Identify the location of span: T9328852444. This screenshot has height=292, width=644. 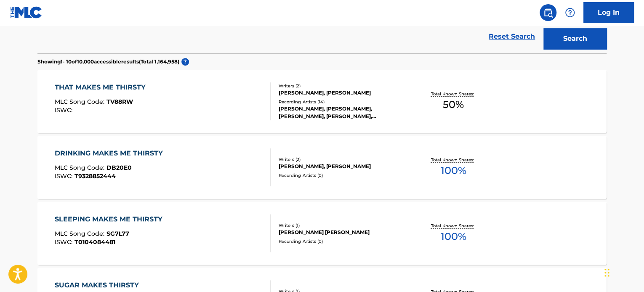
(95, 176).